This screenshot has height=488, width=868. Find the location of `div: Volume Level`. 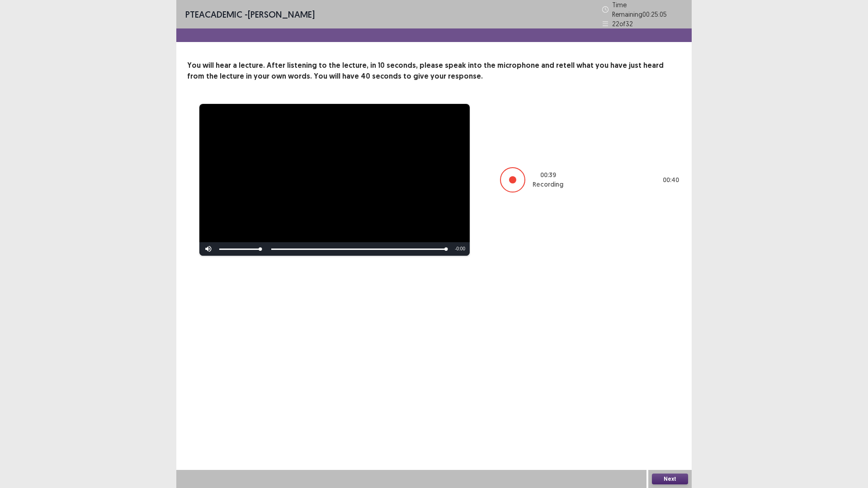

div: Volume Level is located at coordinates (240, 249).